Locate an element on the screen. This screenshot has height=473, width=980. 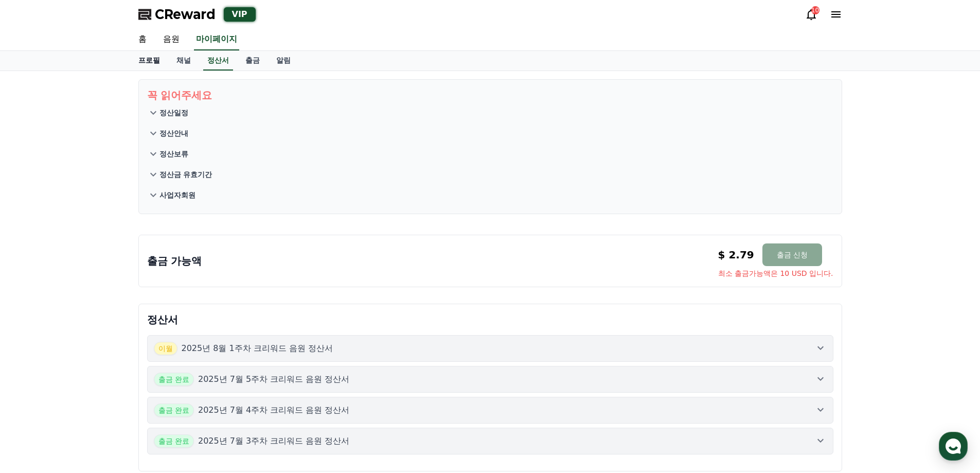
a: 채널 is located at coordinates (184, 61).